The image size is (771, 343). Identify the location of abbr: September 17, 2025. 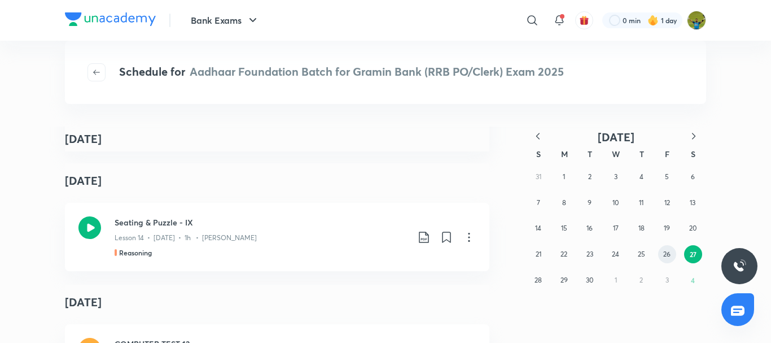
(616, 228).